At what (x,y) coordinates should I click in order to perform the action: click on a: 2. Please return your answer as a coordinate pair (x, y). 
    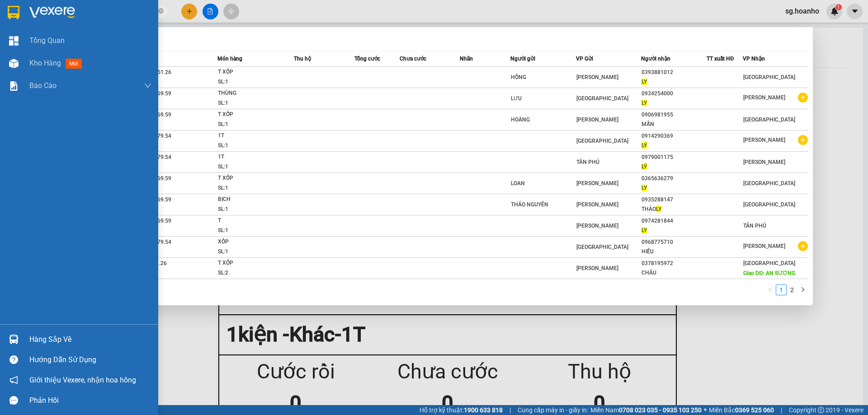
    Looking at the image, I should click on (792, 290).